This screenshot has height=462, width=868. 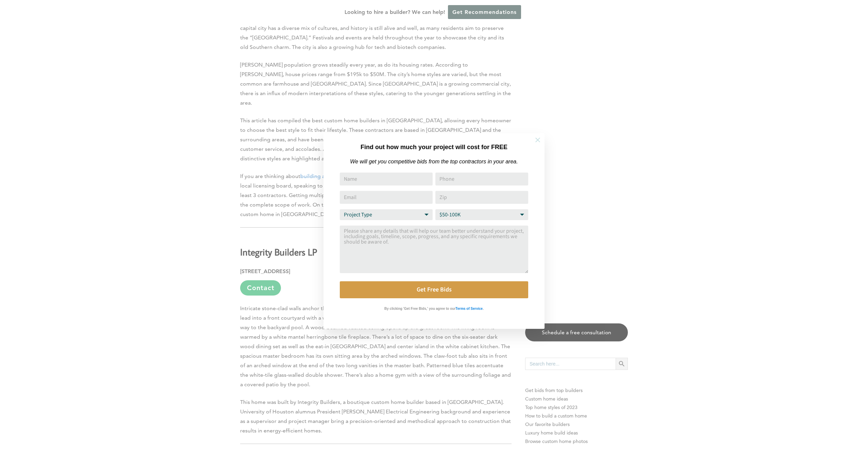 I want to click on input: Name, so click(x=386, y=179).